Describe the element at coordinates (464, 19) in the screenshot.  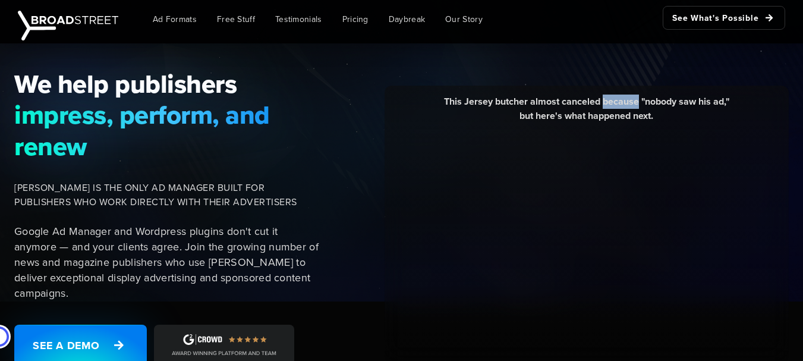
I see `span: Our Story` at that location.